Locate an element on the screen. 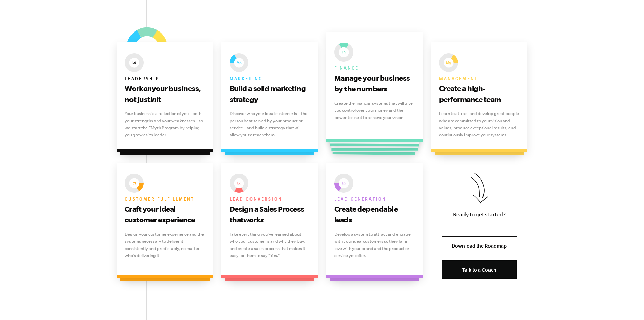 This screenshot has height=320, width=644. img: EMyth The Seven Essential Systems: Leadership is located at coordinates (134, 63).